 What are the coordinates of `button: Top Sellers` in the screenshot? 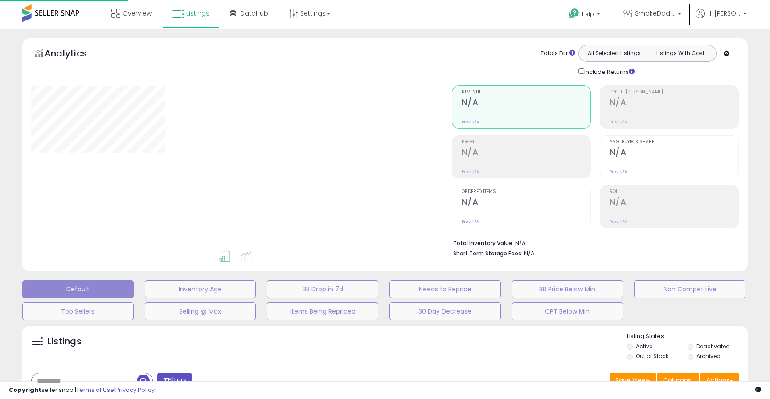 It's located at (78, 312).